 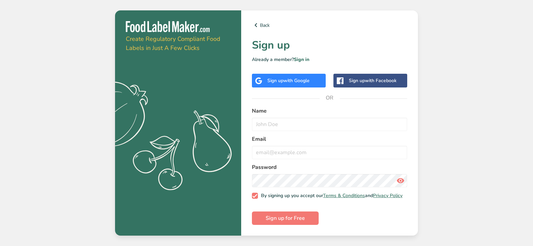 I want to click on span: Create Regulatory Compliant Food Labels in Just A Few Clicks, so click(x=173, y=43).